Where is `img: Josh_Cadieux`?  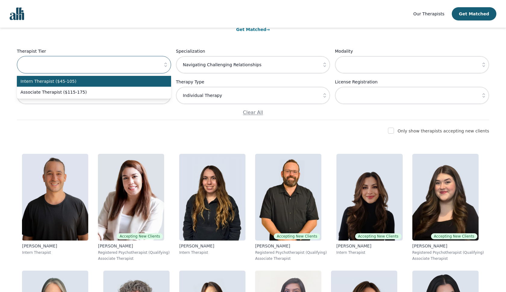 img: Josh_Cadieux is located at coordinates (288, 197).